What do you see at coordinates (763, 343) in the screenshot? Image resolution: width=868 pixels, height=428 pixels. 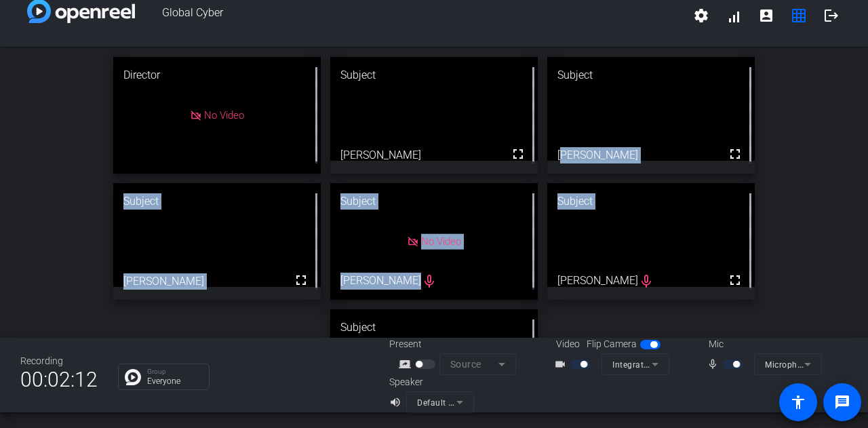 I see `div: Mic` at bounding box center [763, 343].